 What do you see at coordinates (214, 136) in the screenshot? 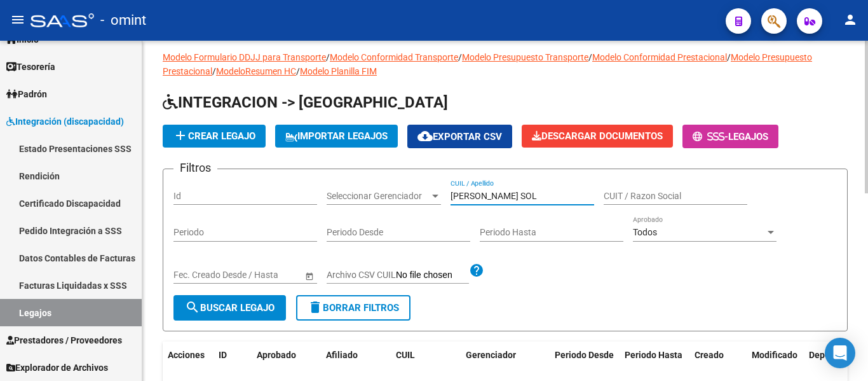
I see `span: Crear Legajo` at bounding box center [214, 136].